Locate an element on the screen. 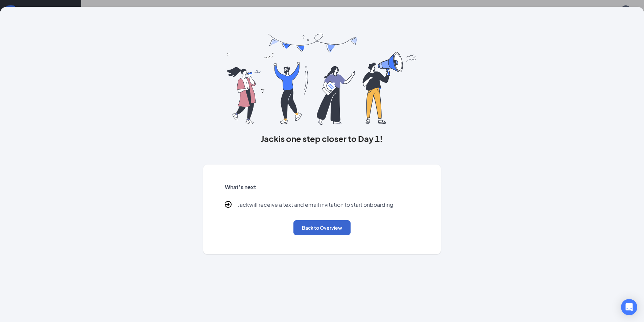 This screenshot has height=322, width=644. h5: What’s next is located at coordinates (322, 187).